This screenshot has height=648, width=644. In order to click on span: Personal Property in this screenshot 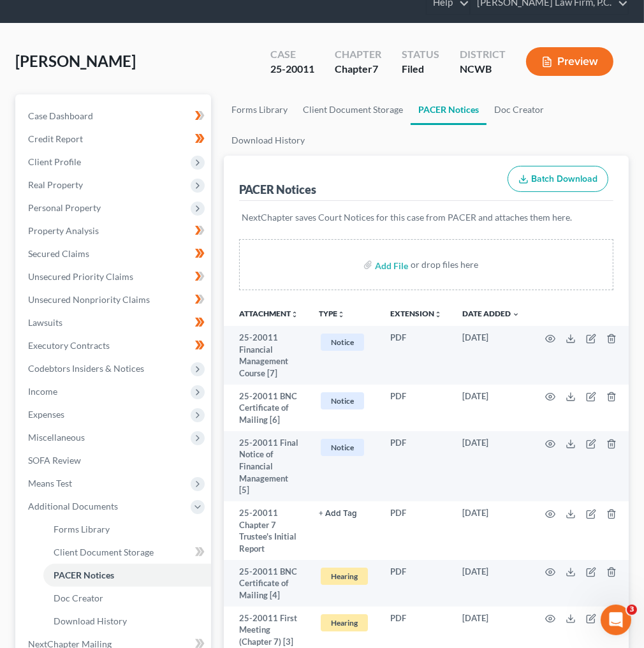, I will do `click(64, 207)`.